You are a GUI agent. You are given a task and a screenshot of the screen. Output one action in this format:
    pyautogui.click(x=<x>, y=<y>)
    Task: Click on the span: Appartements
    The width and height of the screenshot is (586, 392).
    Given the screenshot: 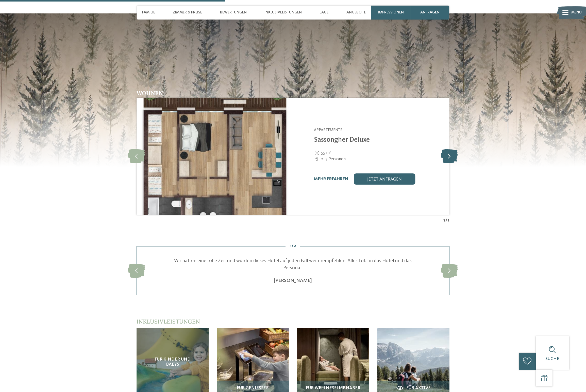 What is the action you would take?
    pyautogui.click(x=328, y=130)
    